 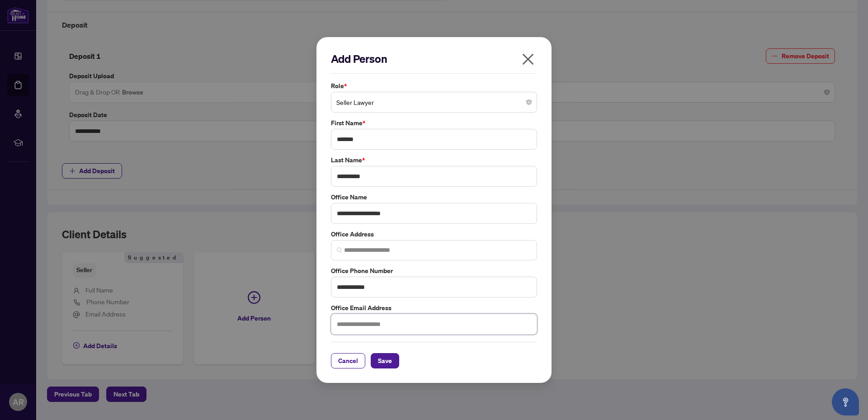 I want to click on label: First Name, so click(x=434, y=123).